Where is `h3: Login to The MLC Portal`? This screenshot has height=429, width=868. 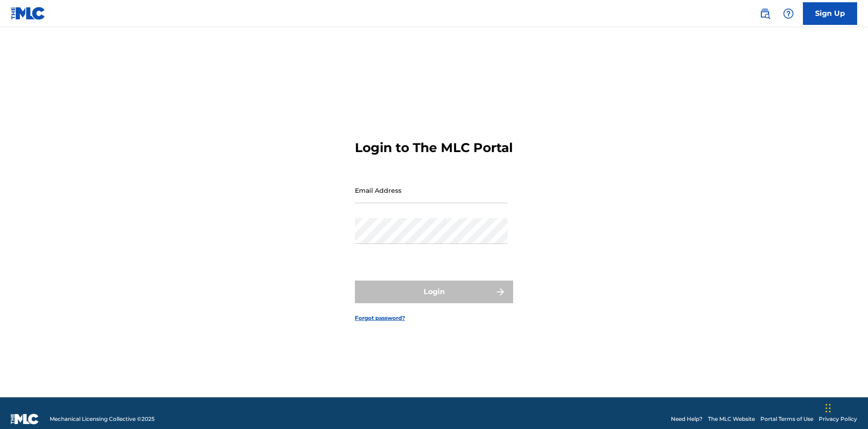
h3: Login to The MLC Portal is located at coordinates (434, 147).